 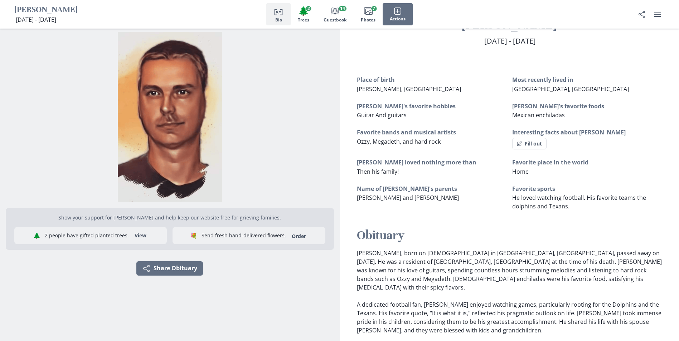 I want to click on button: Guestbook, so click(x=335, y=14).